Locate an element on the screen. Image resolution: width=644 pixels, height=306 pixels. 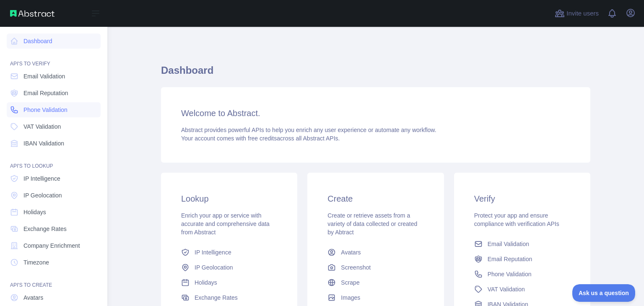
span: Screenshot is located at coordinates (355, 267).